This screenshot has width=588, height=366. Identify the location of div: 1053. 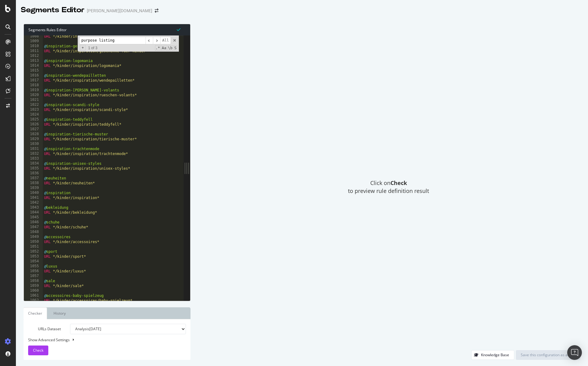
(33, 256).